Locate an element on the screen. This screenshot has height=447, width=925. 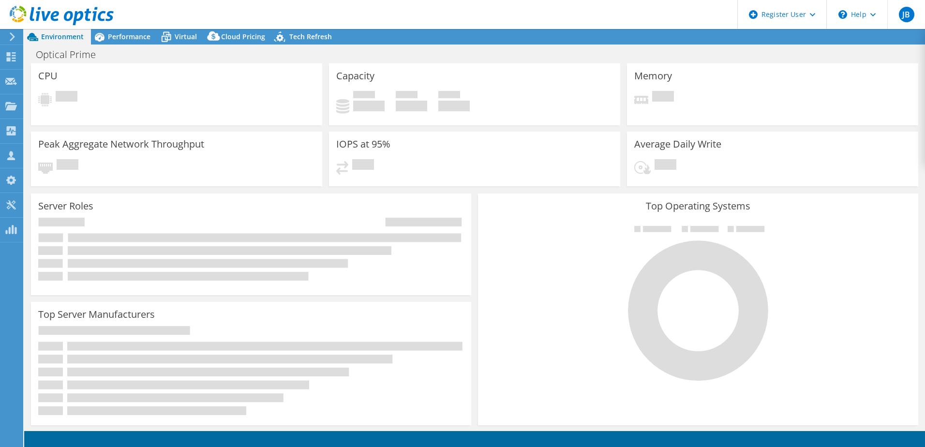
span: Used is located at coordinates (364, 96).